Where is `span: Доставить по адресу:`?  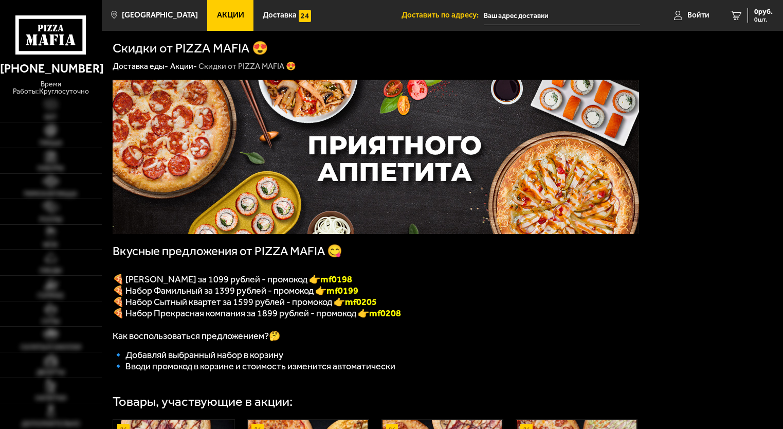
span: Доставить по адресу: is located at coordinates (443, 15).